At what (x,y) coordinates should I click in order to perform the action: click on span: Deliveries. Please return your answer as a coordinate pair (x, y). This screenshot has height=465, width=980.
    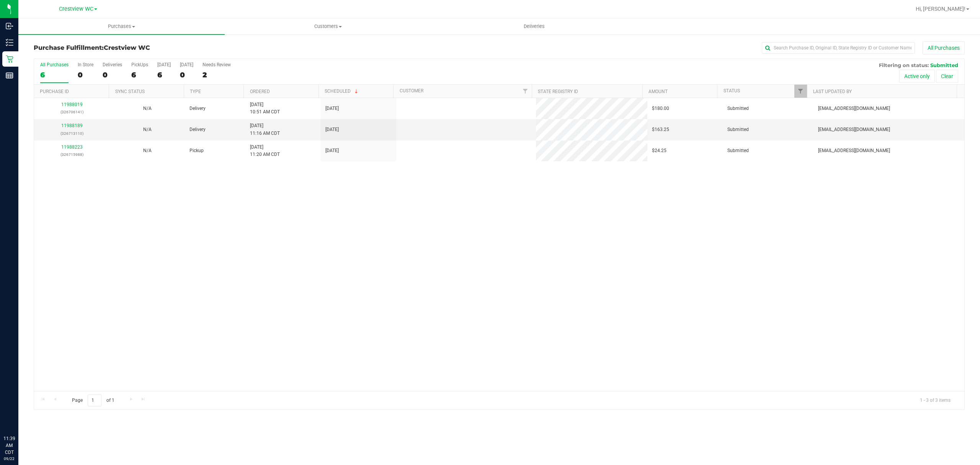
    Looking at the image, I should click on (534, 26).